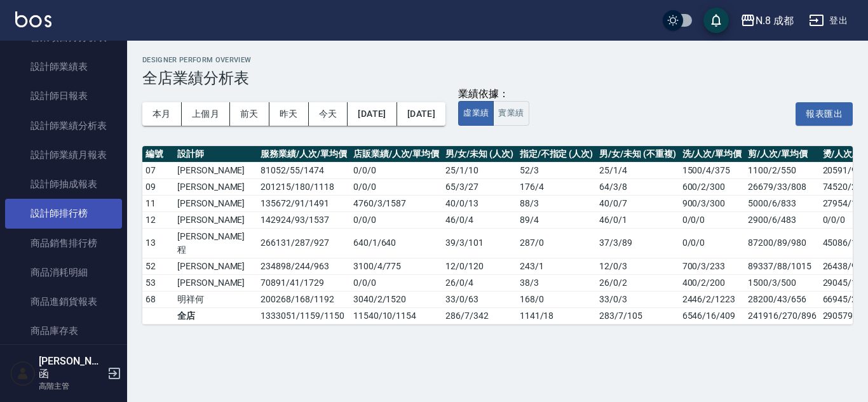  Describe the element at coordinates (303, 315) in the screenshot. I see `td: 1333051 / 1159 / 1150` at that location.